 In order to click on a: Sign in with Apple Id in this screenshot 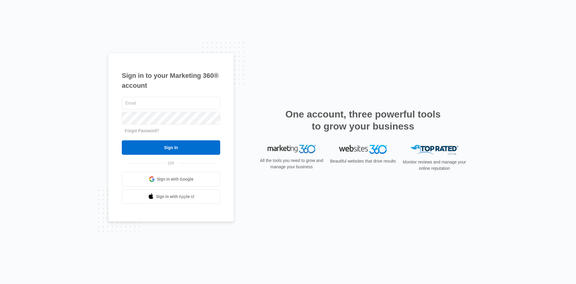, I will do `click(171, 196)`.